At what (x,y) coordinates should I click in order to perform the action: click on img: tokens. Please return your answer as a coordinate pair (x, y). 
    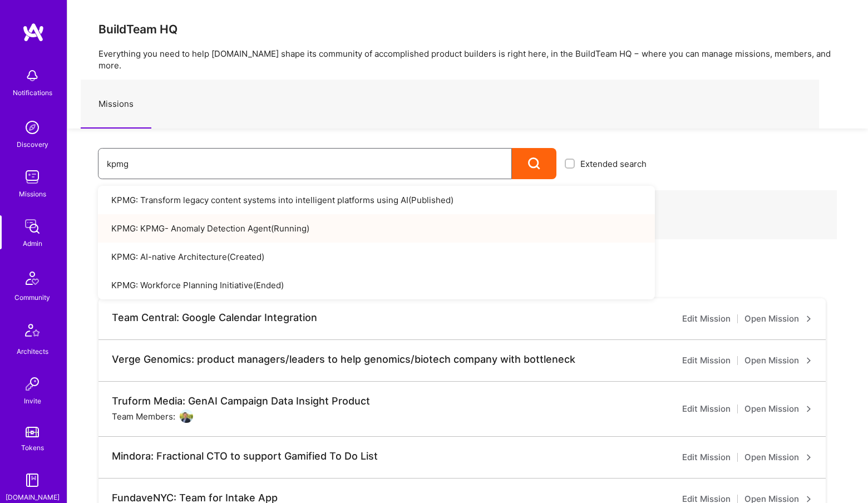
    Looking at the image, I should click on (33, 432).